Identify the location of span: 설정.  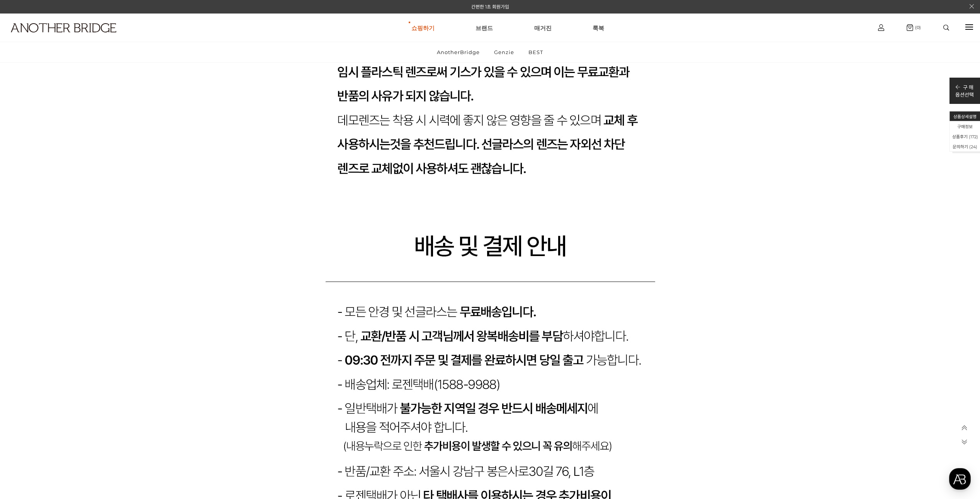
(124, 260).